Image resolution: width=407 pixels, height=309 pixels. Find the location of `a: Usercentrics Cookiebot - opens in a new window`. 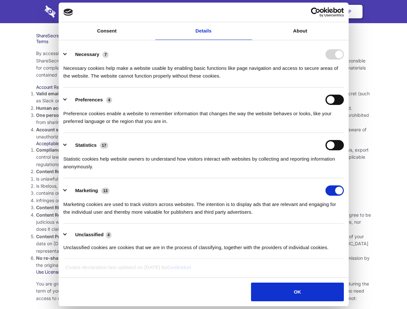

a: Usercentrics Cookiebot - opens in a new window is located at coordinates (315, 12).